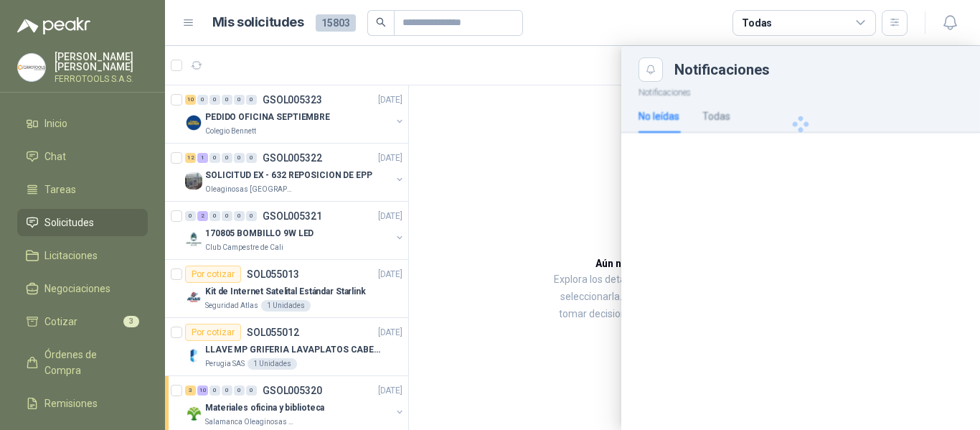 This screenshot has width=980, height=430. Describe the element at coordinates (69, 222) in the screenshot. I see `span: Solicitudes` at that location.